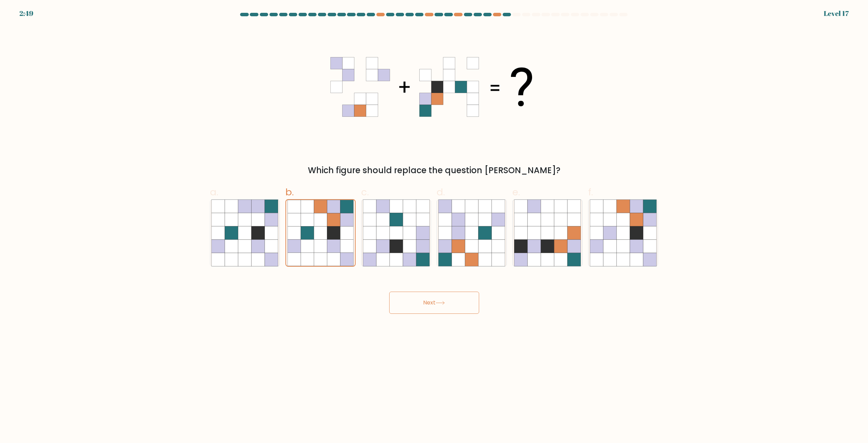  I want to click on span: b., so click(290, 192).